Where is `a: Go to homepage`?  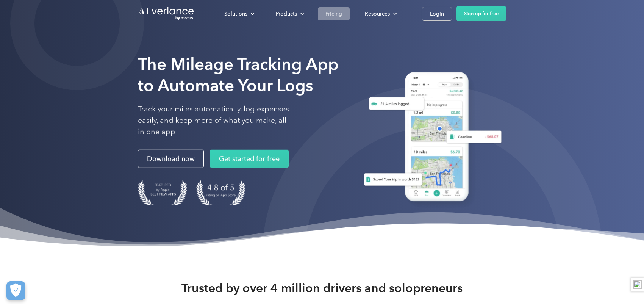
a: Go to homepage is located at coordinates (166, 14).